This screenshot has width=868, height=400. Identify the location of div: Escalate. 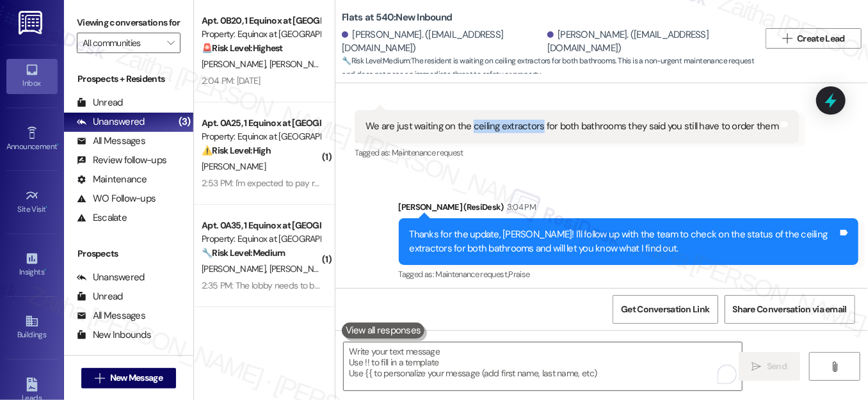
(101, 218).